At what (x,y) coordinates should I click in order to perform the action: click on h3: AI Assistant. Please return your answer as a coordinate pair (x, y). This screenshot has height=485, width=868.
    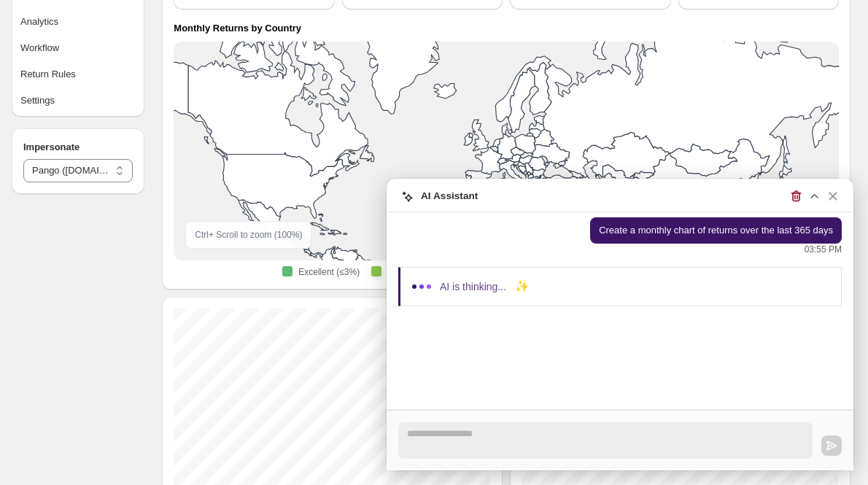
    Looking at the image, I should click on (450, 197).